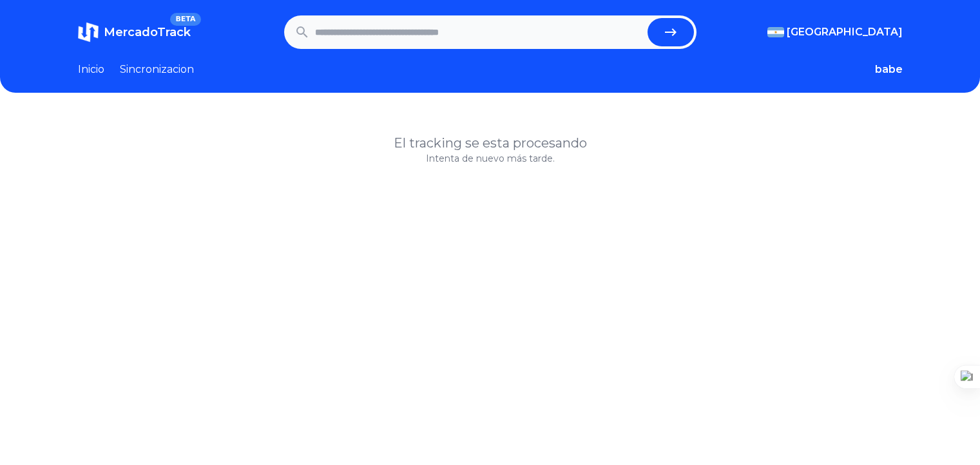  I want to click on a: Inicio, so click(91, 70).